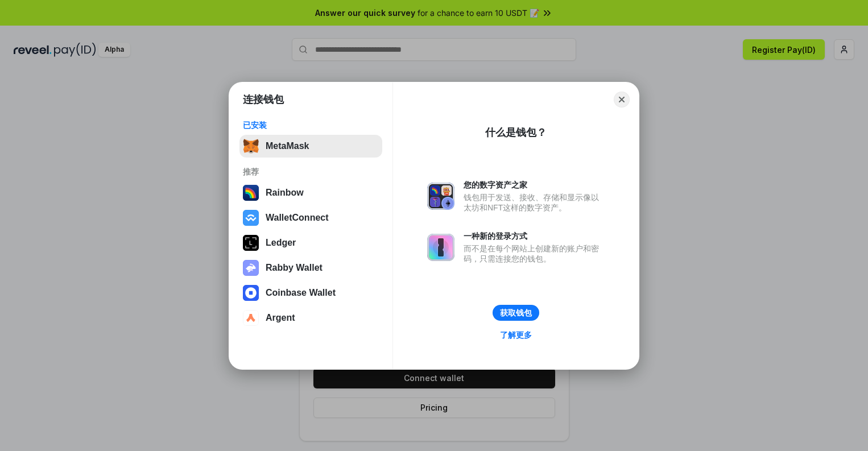 Image resolution: width=868 pixels, height=451 pixels. What do you see at coordinates (516, 133) in the screenshot?
I see `div: 什么是钱包？` at bounding box center [516, 133].